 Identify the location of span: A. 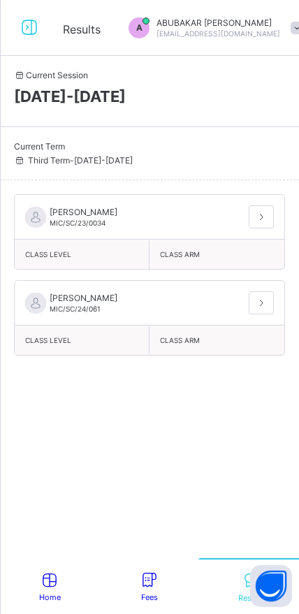
(139, 27).